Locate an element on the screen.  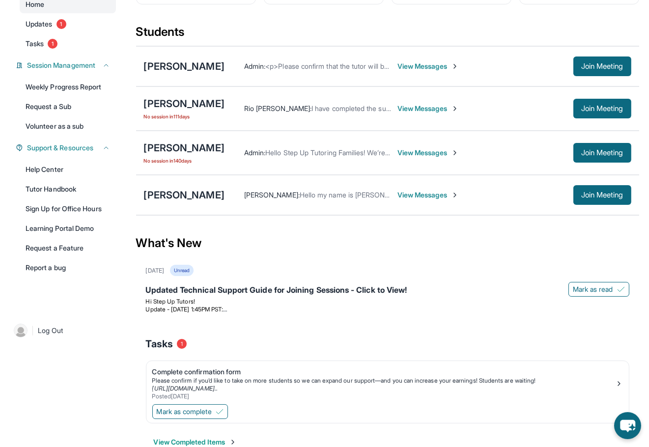
span: No session in 111 days is located at coordinates (184, 116).